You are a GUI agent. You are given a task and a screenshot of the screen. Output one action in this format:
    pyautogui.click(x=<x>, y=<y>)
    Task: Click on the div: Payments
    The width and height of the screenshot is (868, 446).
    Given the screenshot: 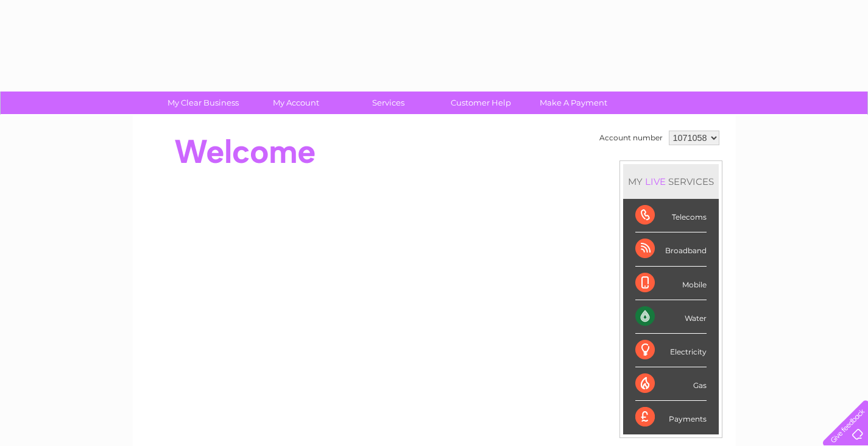 What is the action you would take?
    pyautogui.click(x=671, y=417)
    